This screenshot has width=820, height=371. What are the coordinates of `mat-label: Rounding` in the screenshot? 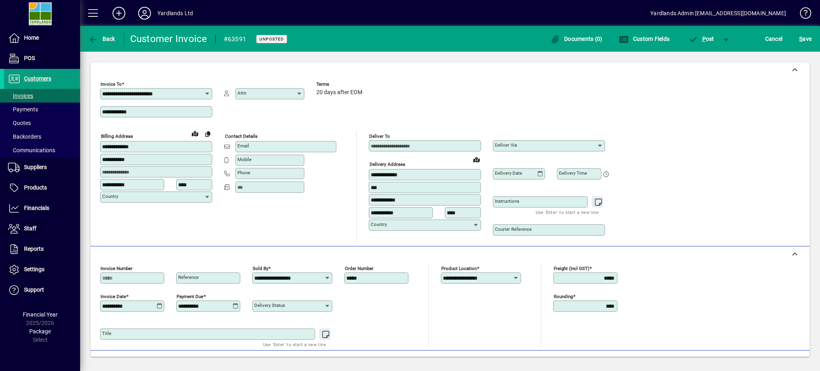 It's located at (563, 296).